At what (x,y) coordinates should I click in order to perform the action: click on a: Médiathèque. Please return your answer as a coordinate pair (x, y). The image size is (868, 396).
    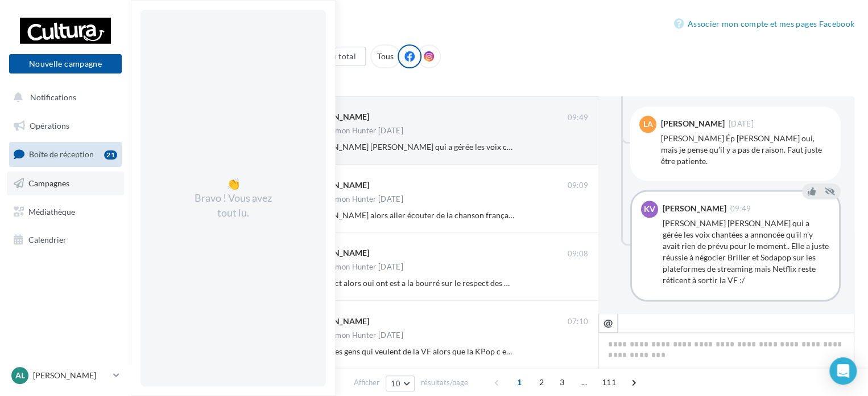
    Looking at the image, I should click on (65, 212).